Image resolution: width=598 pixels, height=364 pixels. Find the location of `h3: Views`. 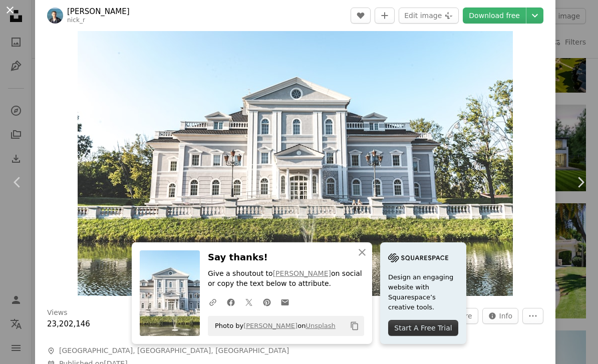

h3: Views is located at coordinates (57, 313).